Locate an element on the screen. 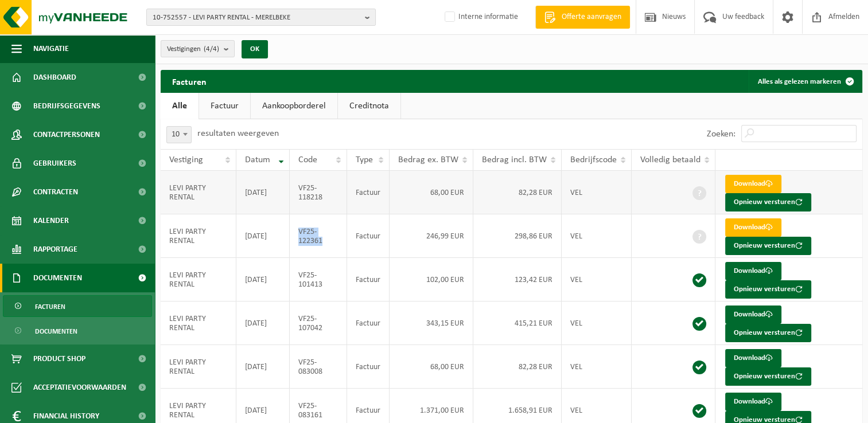 This screenshot has height=423, width=868. label: Interne informatie is located at coordinates (480, 17).